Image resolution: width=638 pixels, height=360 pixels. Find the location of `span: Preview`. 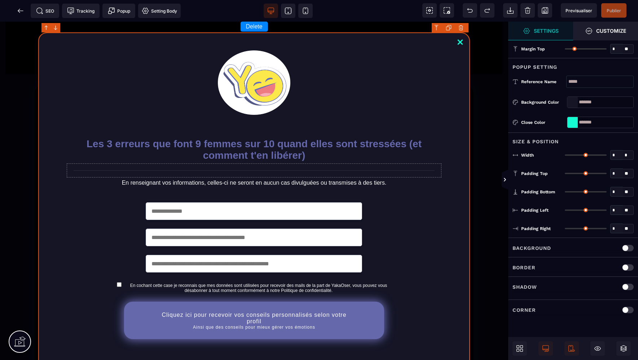

span: Preview is located at coordinates (579, 10).